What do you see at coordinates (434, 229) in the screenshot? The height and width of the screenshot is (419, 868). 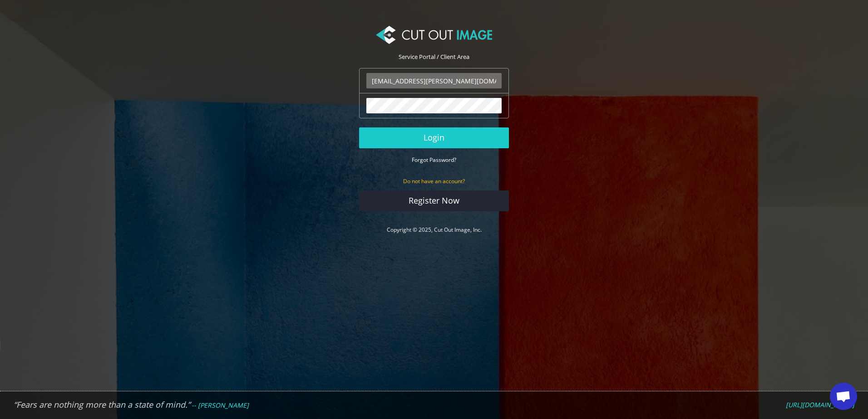 I see `a: Copyright © 2025, Cut Out Image, Inc.` at bounding box center [434, 229].